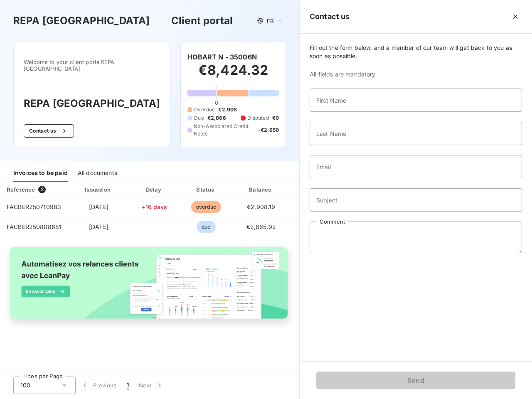 The width and height of the screenshot is (532, 399). What do you see at coordinates (258, 118) in the screenshot?
I see `span: Disputed` at bounding box center [258, 118].